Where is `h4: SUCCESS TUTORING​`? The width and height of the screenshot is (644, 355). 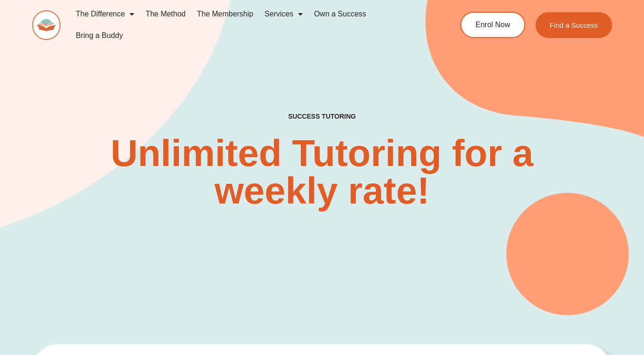
h4: SUCCESS TUTORING​ is located at coordinates (322, 116).